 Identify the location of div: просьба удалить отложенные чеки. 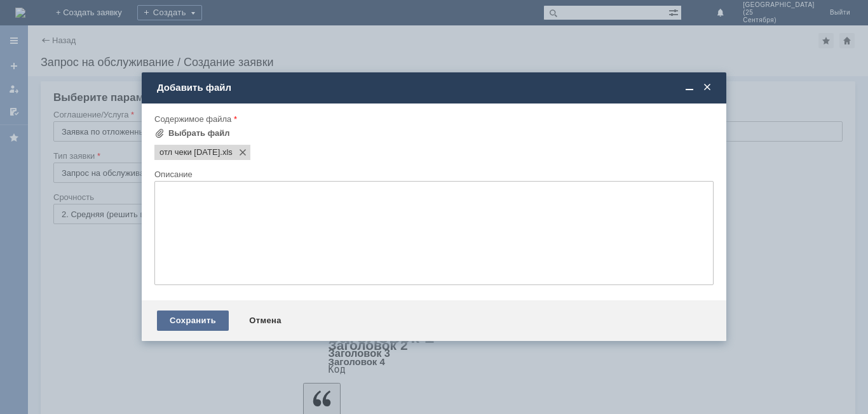
(95, 10).